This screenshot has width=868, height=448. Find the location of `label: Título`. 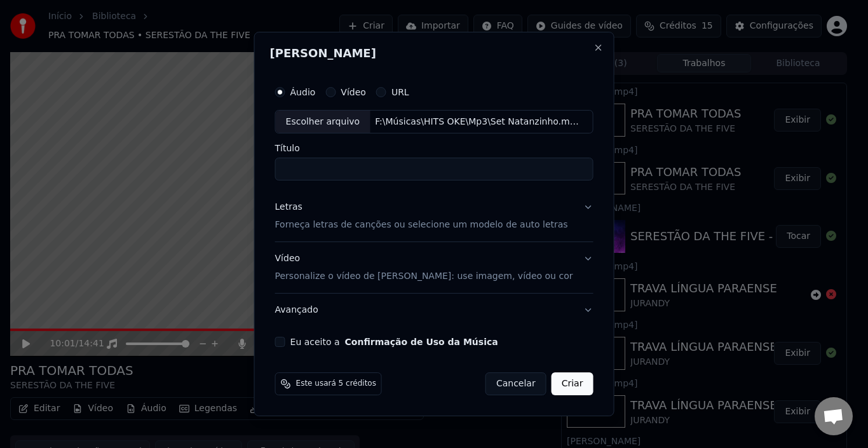

label: Título is located at coordinates (434, 149).